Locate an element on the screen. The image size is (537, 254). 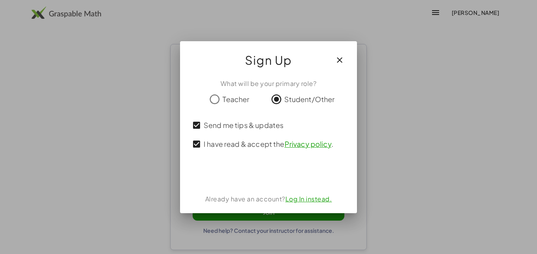
span: I have read & accept the . is located at coordinates (268, 144).